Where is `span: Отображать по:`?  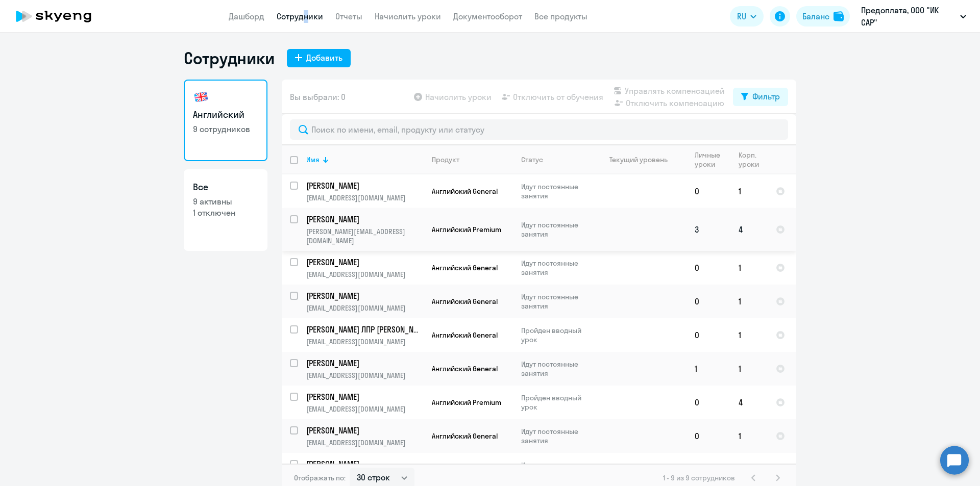 span: Отображать по: is located at coordinates (319, 478).